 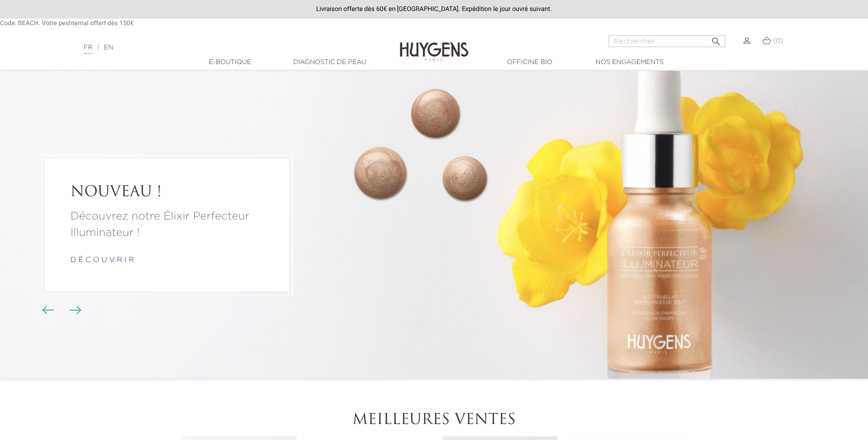 I want to click on div: Boutons du carrousel, so click(x=60, y=311).